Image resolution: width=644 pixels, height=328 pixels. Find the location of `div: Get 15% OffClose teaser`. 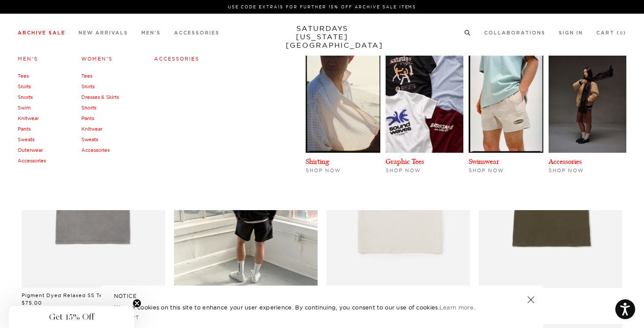

div: Get 15% OffClose teaser is located at coordinates (71, 317).